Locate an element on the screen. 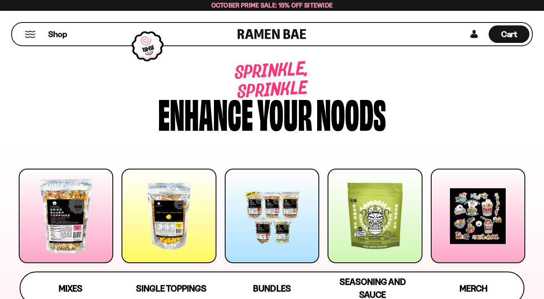 Image resolution: width=544 pixels, height=299 pixels. div: Cart is located at coordinates (509, 34).